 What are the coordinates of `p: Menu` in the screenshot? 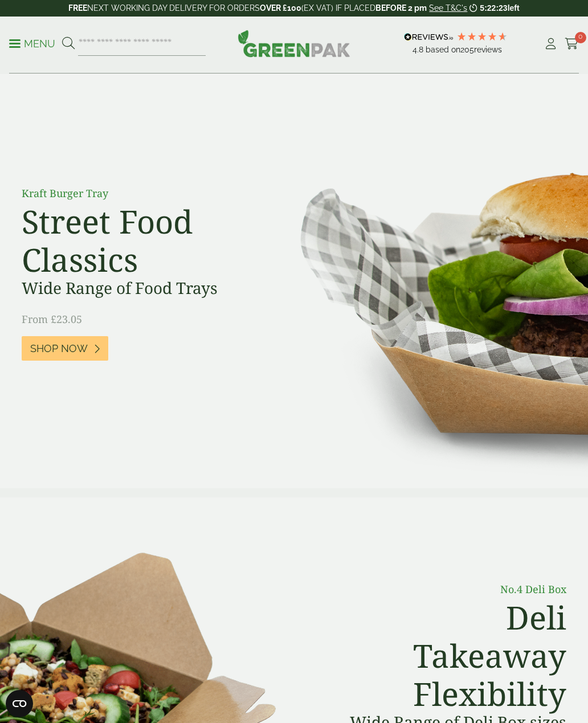 It's located at (32, 44).